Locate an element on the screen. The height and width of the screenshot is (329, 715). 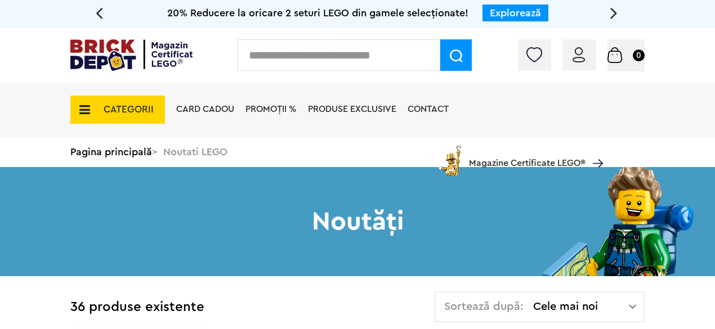
span: Cele mai noi is located at coordinates (581, 307).